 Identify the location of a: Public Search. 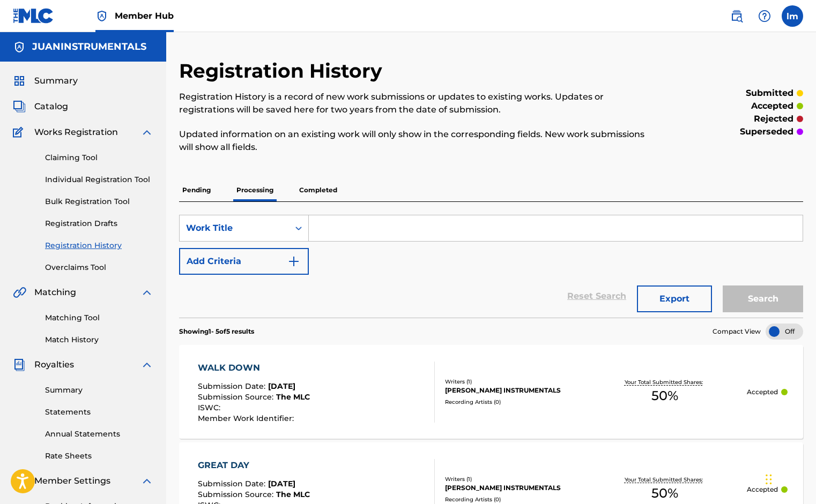
(737, 16).